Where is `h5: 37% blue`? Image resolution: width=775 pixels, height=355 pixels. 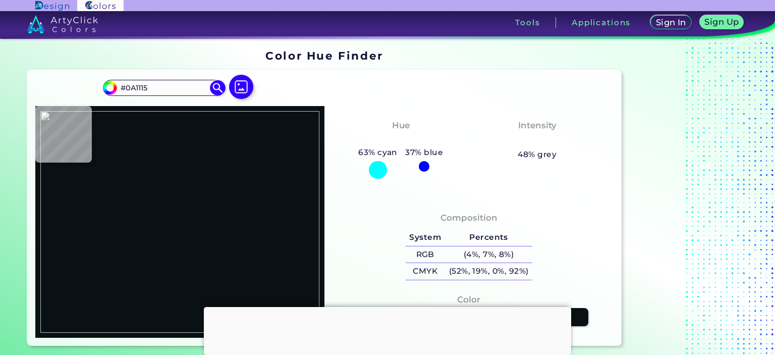 h5: 37% blue is located at coordinates (424, 152).